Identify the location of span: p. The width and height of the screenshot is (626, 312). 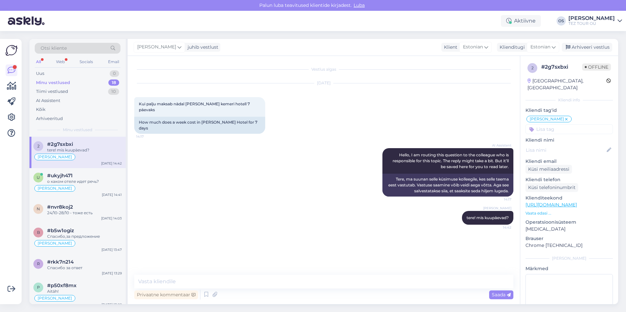
(38, 287).